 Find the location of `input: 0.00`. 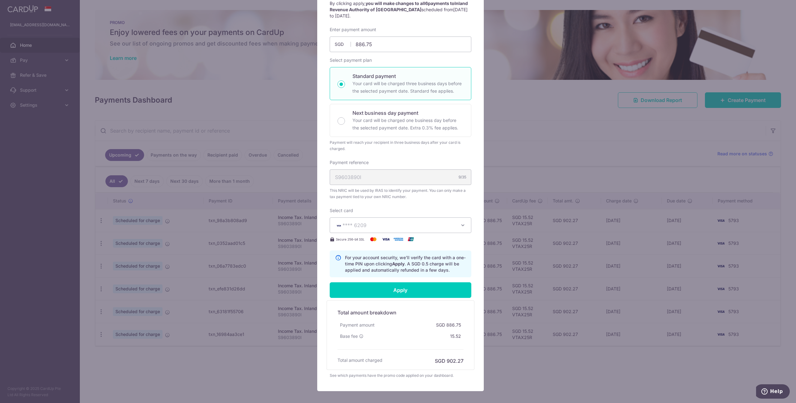

input: 0.00 is located at coordinates (400, 44).